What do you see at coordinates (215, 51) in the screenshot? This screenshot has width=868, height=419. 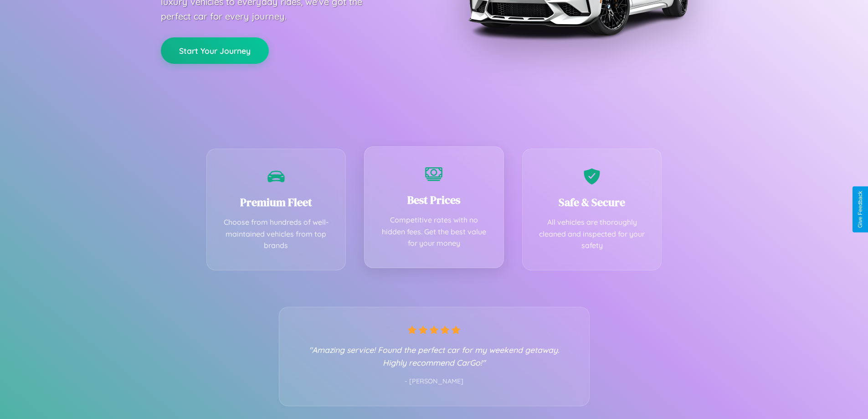 I see `button: Start Your Journey` at bounding box center [215, 51].